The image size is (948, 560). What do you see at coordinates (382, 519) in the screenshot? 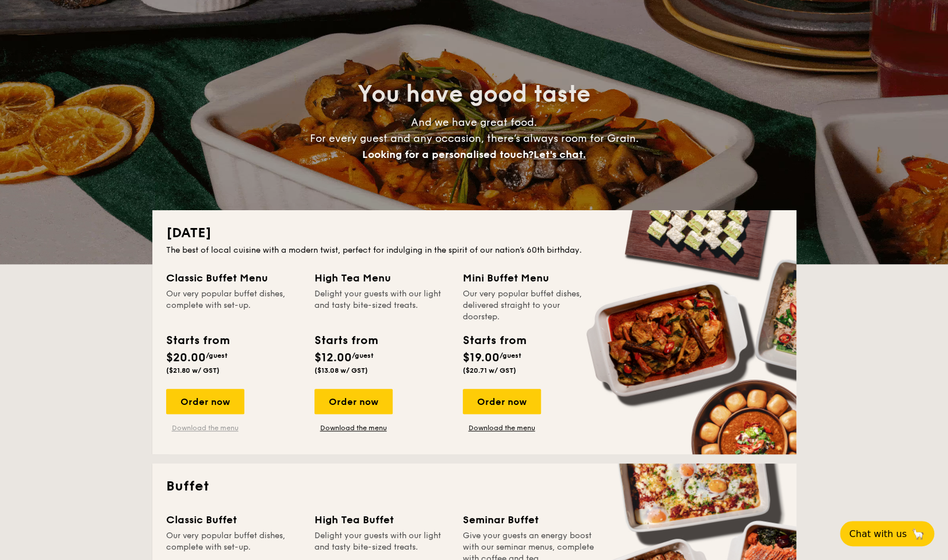
I see `div: High Tea Buffet` at bounding box center [382, 519].